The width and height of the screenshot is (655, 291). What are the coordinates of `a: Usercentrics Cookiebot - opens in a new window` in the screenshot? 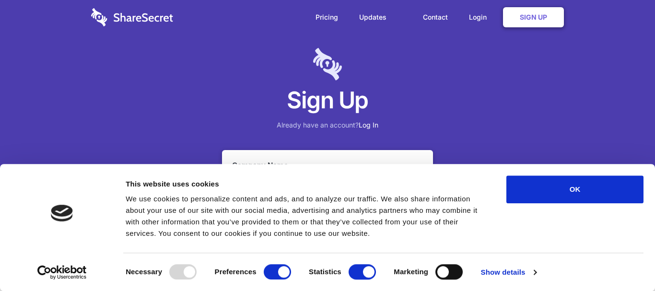 It's located at (62, 273).